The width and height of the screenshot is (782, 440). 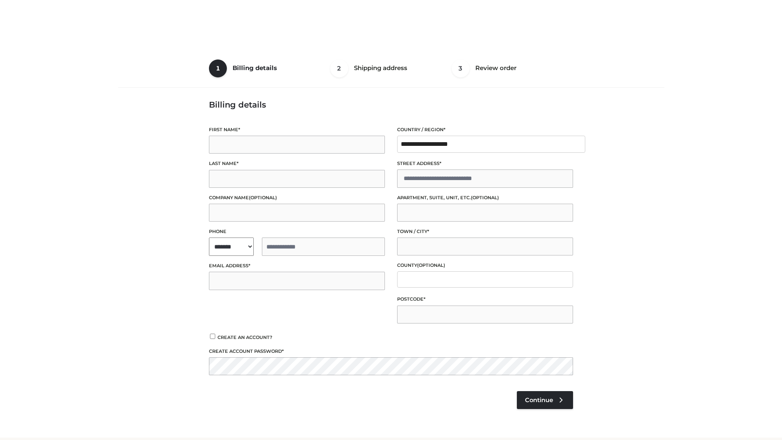 What do you see at coordinates (381, 68) in the screenshot?
I see `span: Shipping address` at bounding box center [381, 68].